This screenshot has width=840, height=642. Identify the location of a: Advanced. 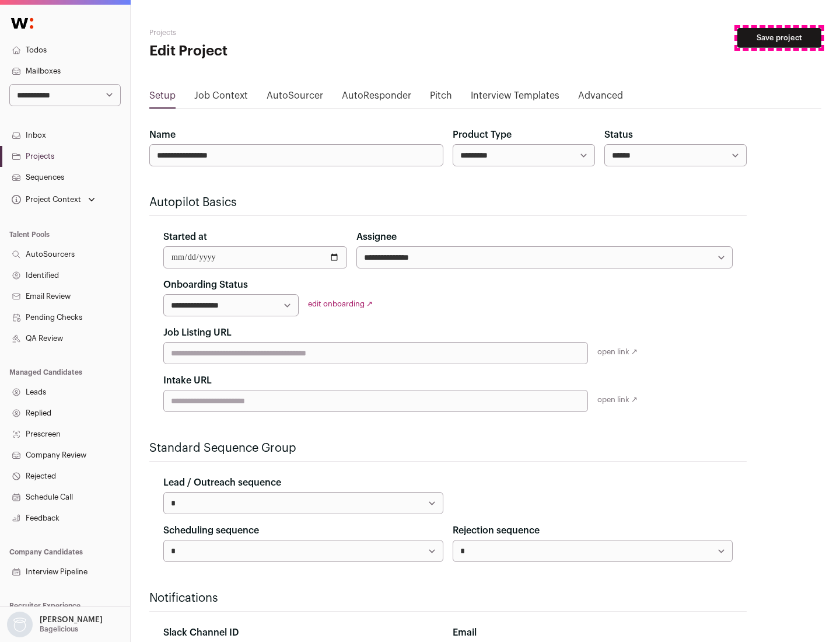
(600, 98).